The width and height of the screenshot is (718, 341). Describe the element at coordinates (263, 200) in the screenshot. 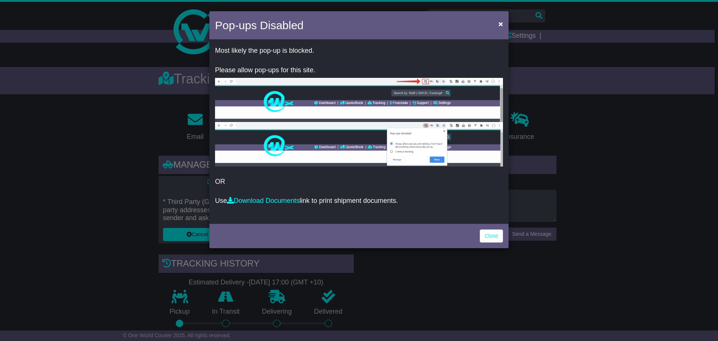

I see `a: Download Documents` at that location.